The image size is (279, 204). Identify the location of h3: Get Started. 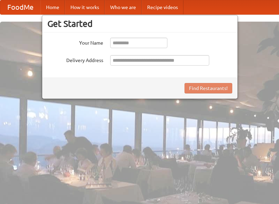
(140, 24).